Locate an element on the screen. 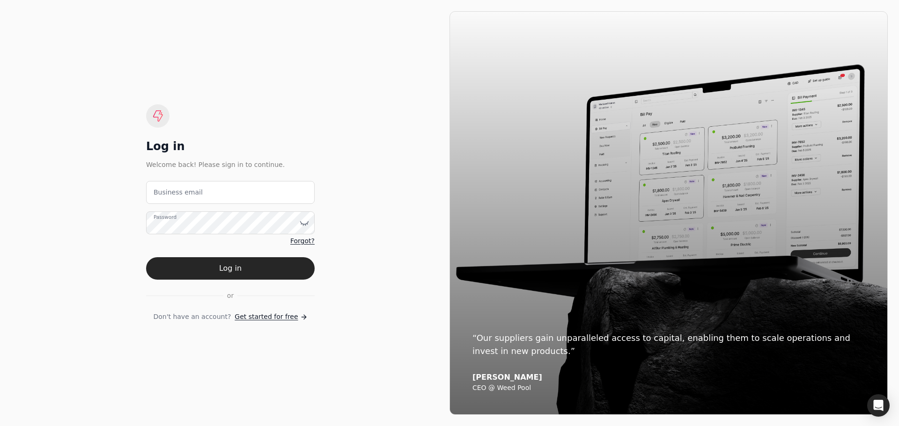 This screenshot has height=426, width=899. div: Log in is located at coordinates (230, 147).